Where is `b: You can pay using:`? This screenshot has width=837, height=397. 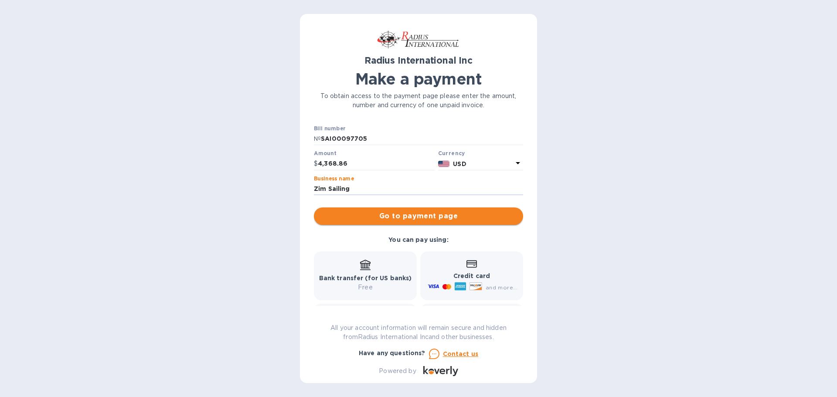
b: You can pay using: is located at coordinates (418, 240).